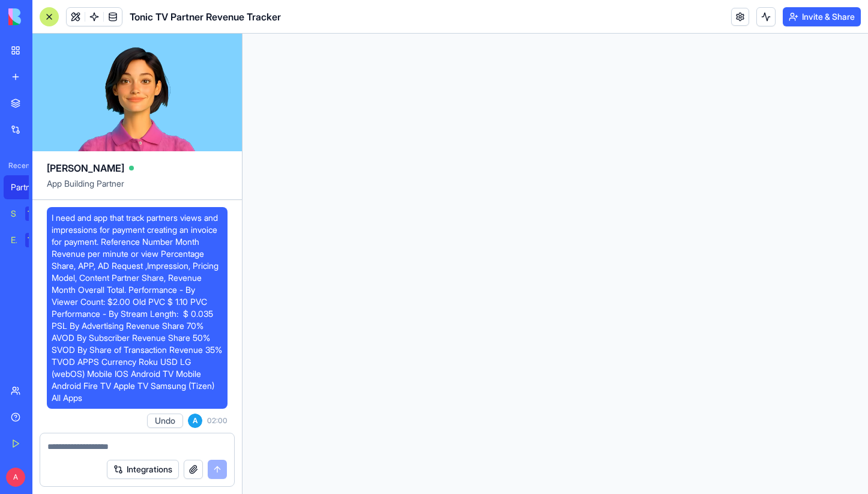  Describe the element at coordinates (27, 240) in the screenshot. I see `a: Email Marketing GeneratorTRY` at that location.